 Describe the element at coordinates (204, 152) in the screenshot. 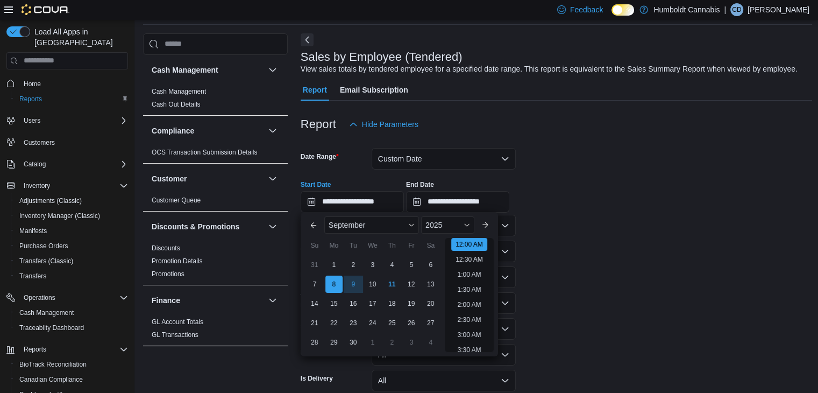

I see `span: OCS Transaction Submission Details` at that location.